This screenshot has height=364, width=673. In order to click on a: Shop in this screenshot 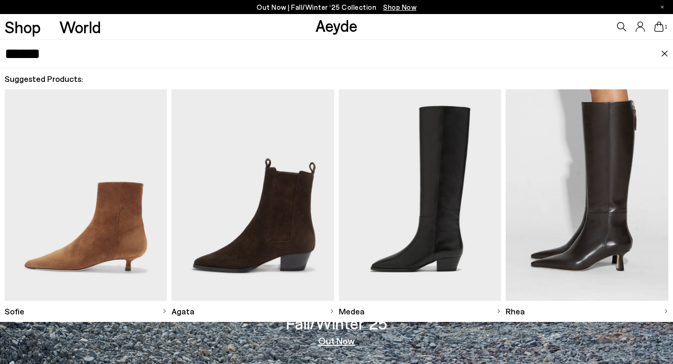, I will do `click(22, 27)`.